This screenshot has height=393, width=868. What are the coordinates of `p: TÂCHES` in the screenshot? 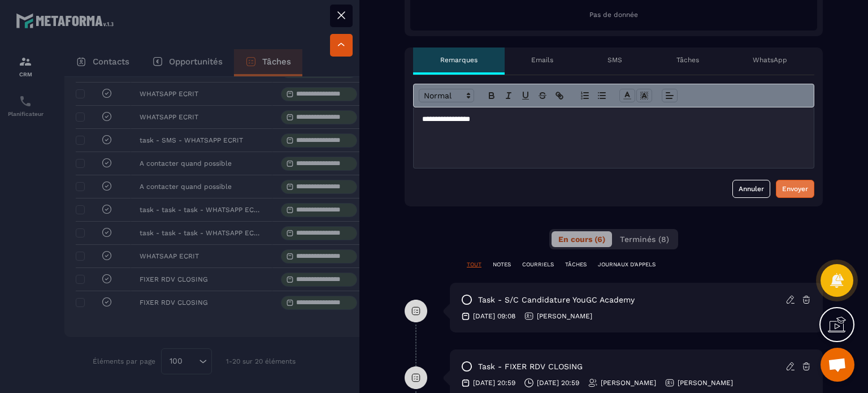 It's located at (576, 265).